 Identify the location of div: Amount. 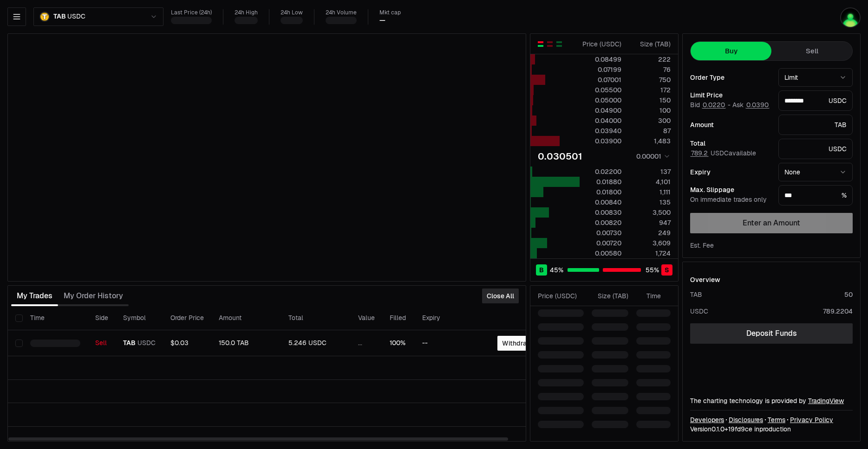
(731, 125).